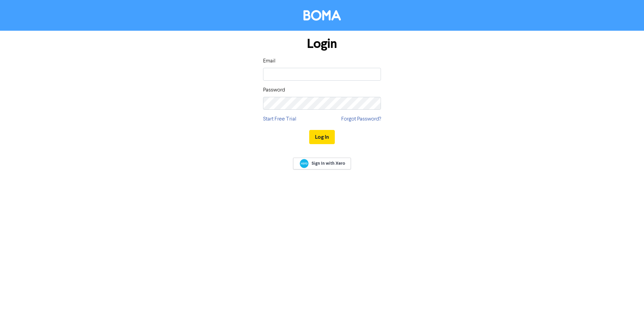 This screenshot has height=322, width=644. I want to click on a: Sign In with Xero, so click(322, 163).